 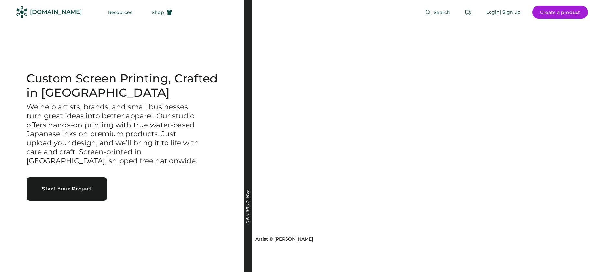 What do you see at coordinates (438, 12) in the screenshot?
I see `button: Search` at bounding box center [438, 12].